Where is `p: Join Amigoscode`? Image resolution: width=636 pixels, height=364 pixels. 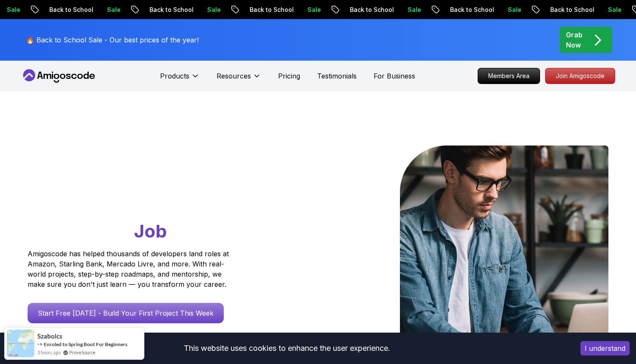
p: Join Amigoscode is located at coordinates (580, 76).